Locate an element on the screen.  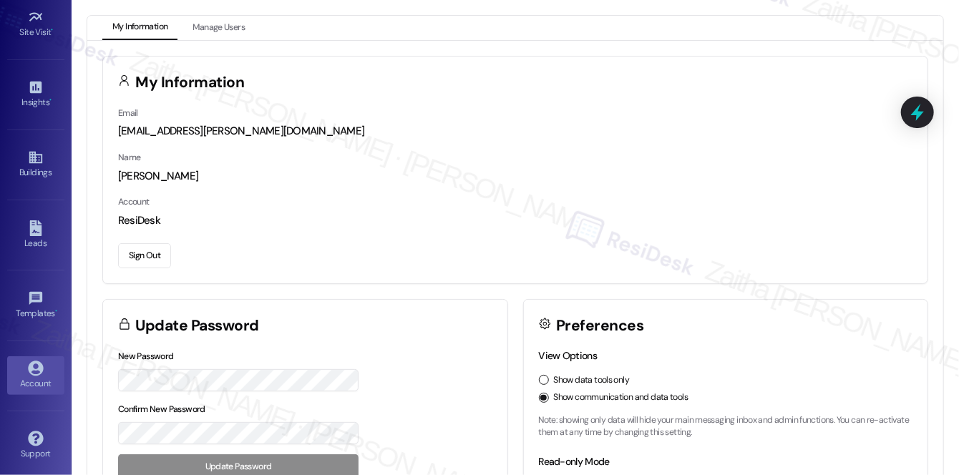
h3: My Information is located at coordinates (190, 82).